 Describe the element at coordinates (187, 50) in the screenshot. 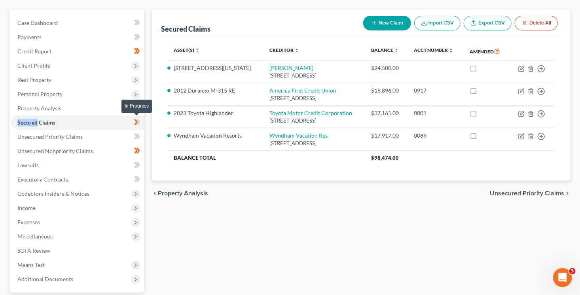

I see `a: Asset(s) unfold_more` at that location.